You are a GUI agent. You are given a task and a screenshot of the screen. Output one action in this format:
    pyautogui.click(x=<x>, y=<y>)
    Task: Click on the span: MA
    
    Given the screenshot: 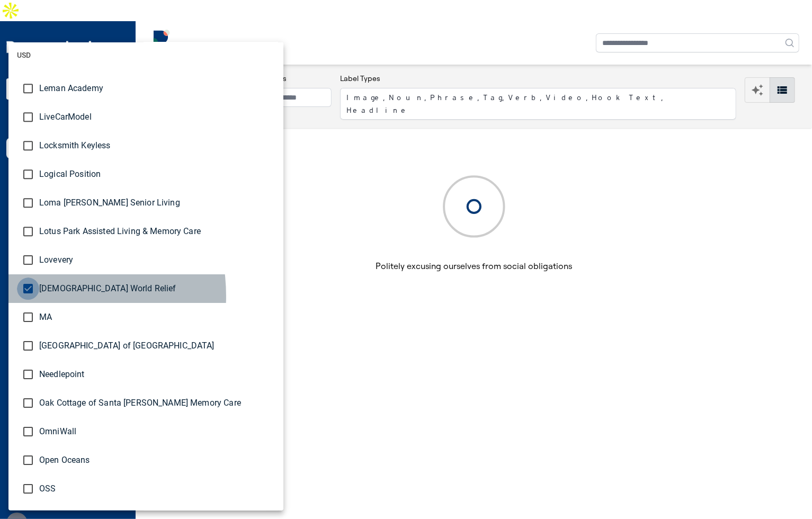 What is the action you would take?
    pyautogui.click(x=157, y=317)
    